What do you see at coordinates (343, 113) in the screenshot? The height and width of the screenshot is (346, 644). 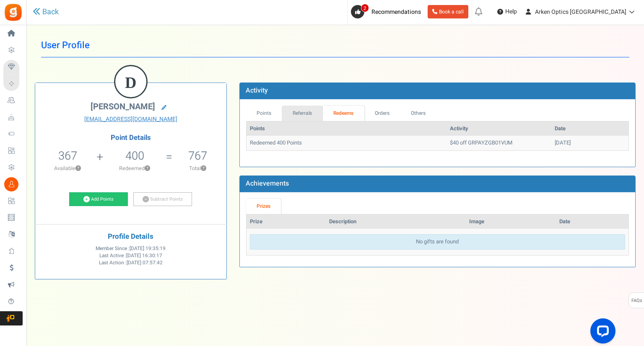 I see `a: Redeems` at bounding box center [343, 113].